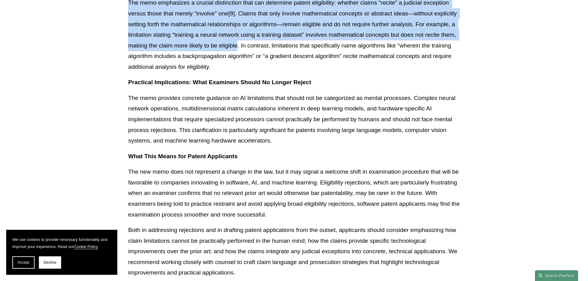 Image resolution: width=588 pixels, height=281 pixels. Describe the element at coordinates (219, 82) in the screenshot. I see `strong: Practical Implications: What Examiners Should No Longer Reject` at that location.